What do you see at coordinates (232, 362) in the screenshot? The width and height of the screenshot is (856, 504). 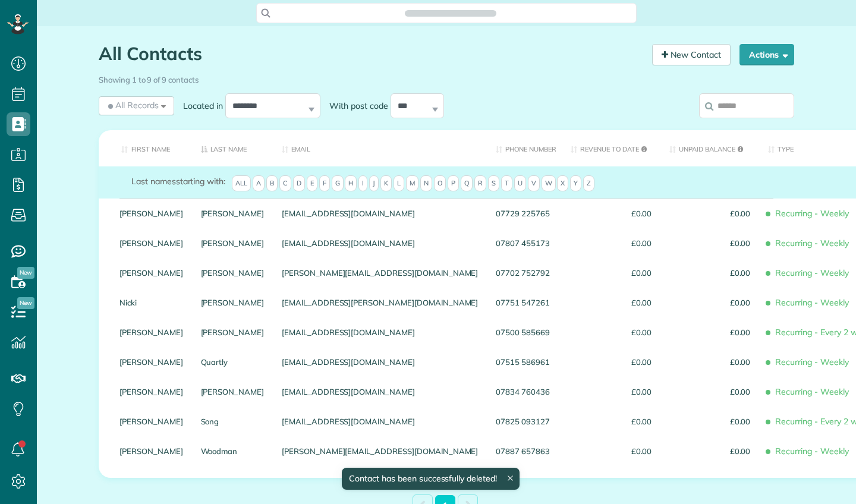 I see `a: Quartly` at bounding box center [232, 362].